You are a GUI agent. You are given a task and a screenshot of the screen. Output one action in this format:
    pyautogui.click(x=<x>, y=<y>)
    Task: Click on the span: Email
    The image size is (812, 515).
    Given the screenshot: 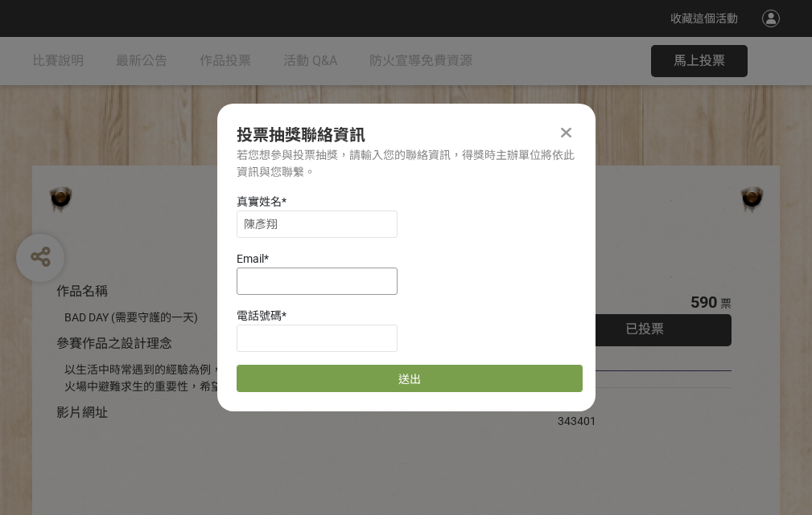 What is the action you would take?
    pyautogui.click(x=250, y=258)
    